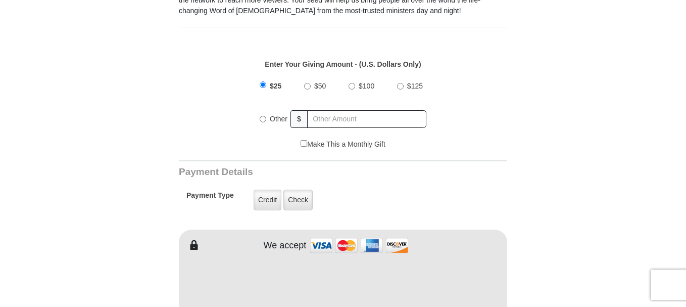 Image resolution: width=686 pixels, height=307 pixels. Describe the element at coordinates (285, 246) in the screenshot. I see `h4: We accept` at that location.